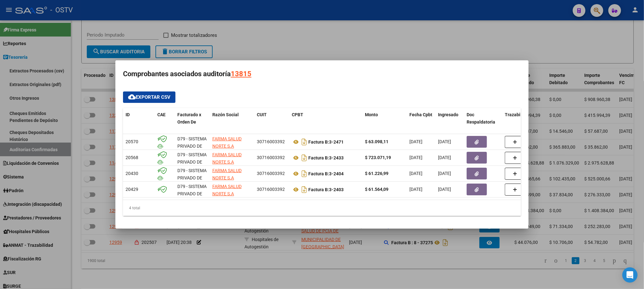 Image resolution: width=644 pixels, height=289 pixels. I want to click on span: Exportar CSV, so click(149, 97).